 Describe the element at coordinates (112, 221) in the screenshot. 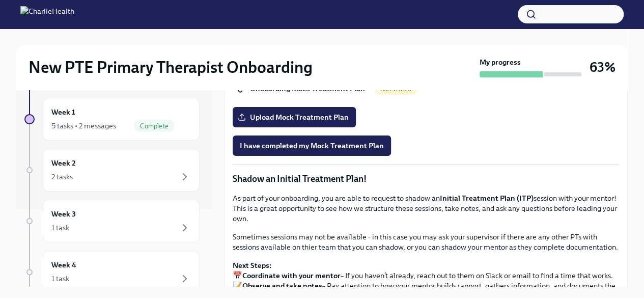

I see `a: Week 31 task` at that location.